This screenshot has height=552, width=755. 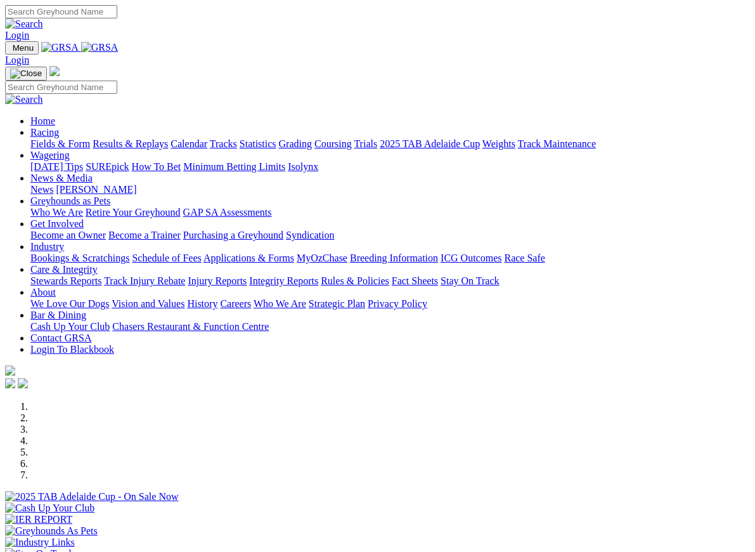 I want to click on a: Track Maintenance, so click(x=557, y=143).